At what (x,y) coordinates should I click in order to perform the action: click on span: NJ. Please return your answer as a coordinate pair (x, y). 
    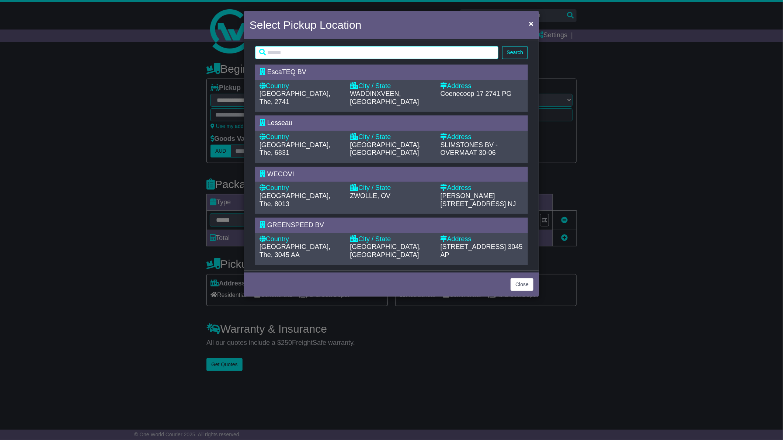
    Looking at the image, I should click on (512, 204).